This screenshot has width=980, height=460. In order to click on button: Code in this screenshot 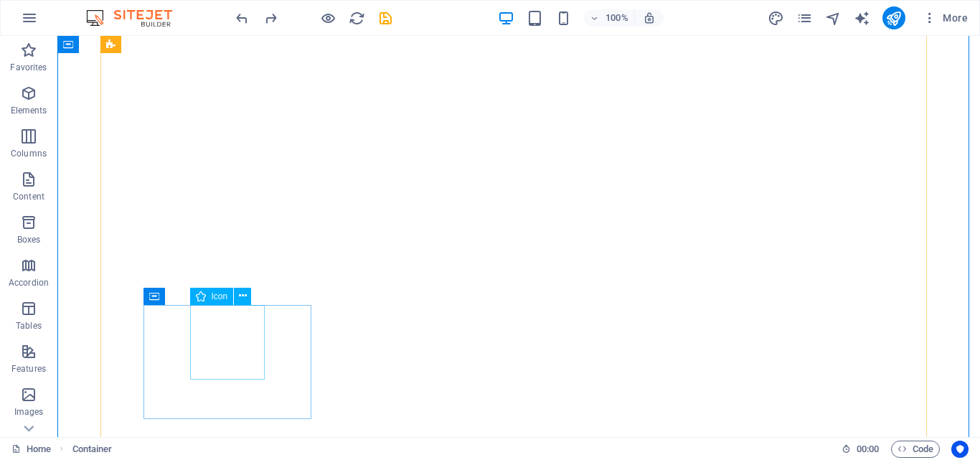, I will do `click(916, 449)`.